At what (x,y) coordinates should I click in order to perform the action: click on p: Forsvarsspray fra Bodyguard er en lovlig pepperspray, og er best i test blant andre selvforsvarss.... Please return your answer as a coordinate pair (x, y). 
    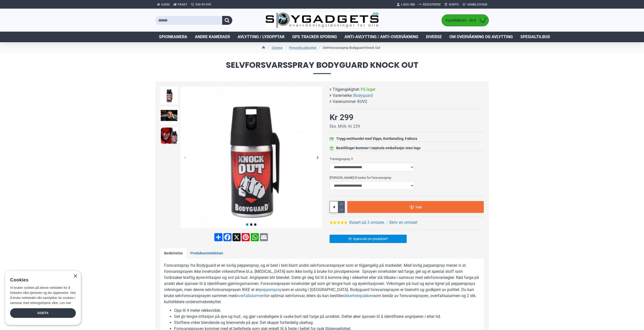
    Looking at the image, I should click on (322, 284).